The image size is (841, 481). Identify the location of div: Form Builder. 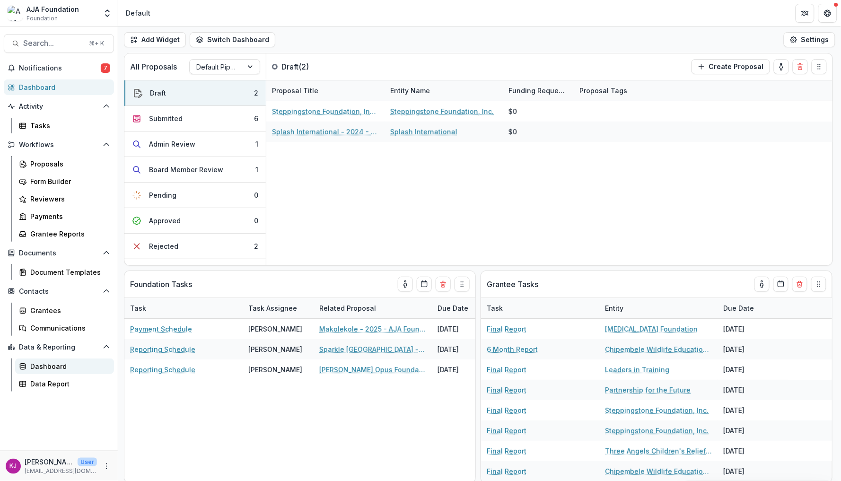
(68, 181).